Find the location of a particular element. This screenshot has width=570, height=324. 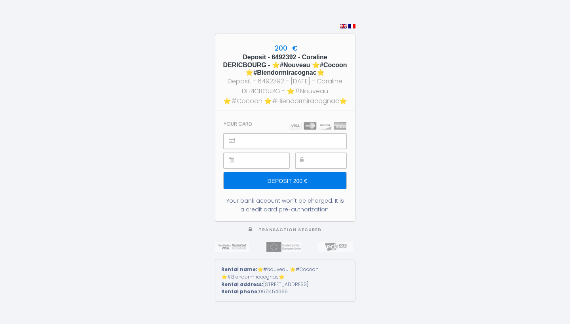

div: ⭐️#Nouveau ⭐️#Cocoon ⭐️#Biendormiracognac⭐️ is located at coordinates (285, 274).